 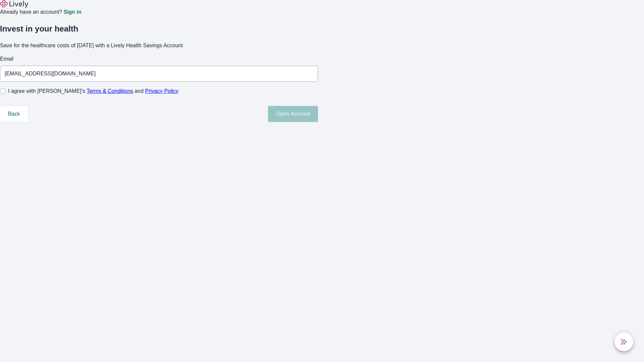 I want to click on a: Sign in, so click(x=72, y=12).